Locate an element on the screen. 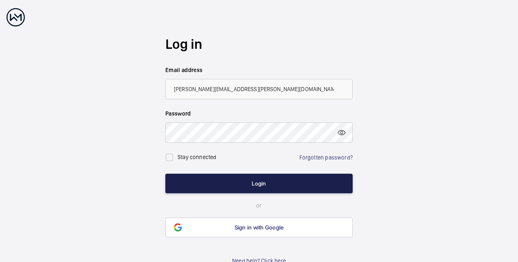 This screenshot has width=518, height=262. label: Email address is located at coordinates (259, 70).